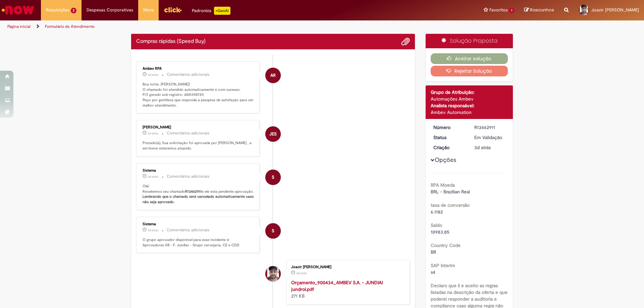 The height and width of the screenshot is (308, 644). Describe the element at coordinates (433, 272) in the screenshot. I see `span: s4` at that location.